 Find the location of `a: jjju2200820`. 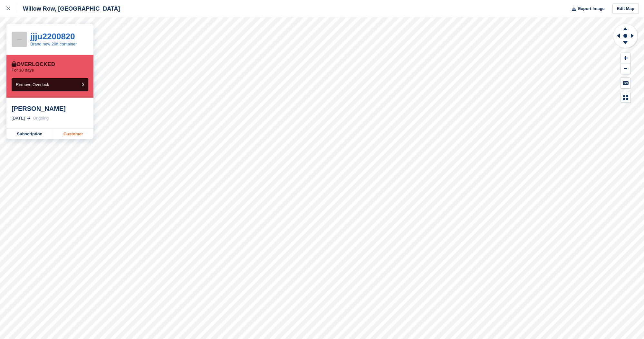

a: jjju2200820 is located at coordinates (53, 36).